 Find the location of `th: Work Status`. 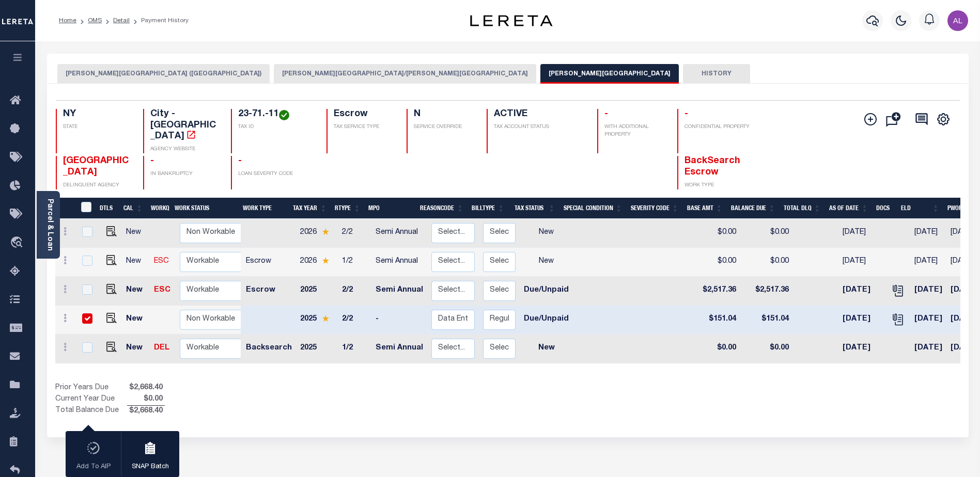

th: Work Status is located at coordinates (206, 208).